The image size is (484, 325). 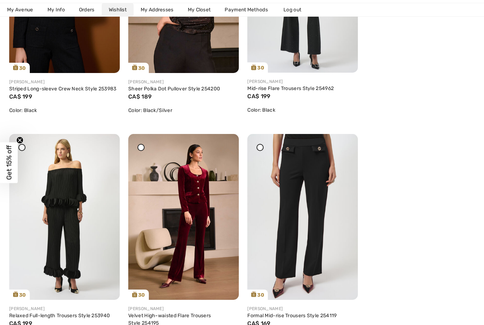 I want to click on a: Orders, so click(x=87, y=10).